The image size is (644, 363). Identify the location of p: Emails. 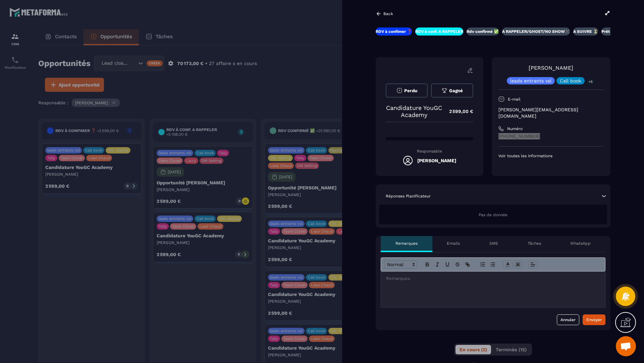
(453, 243).